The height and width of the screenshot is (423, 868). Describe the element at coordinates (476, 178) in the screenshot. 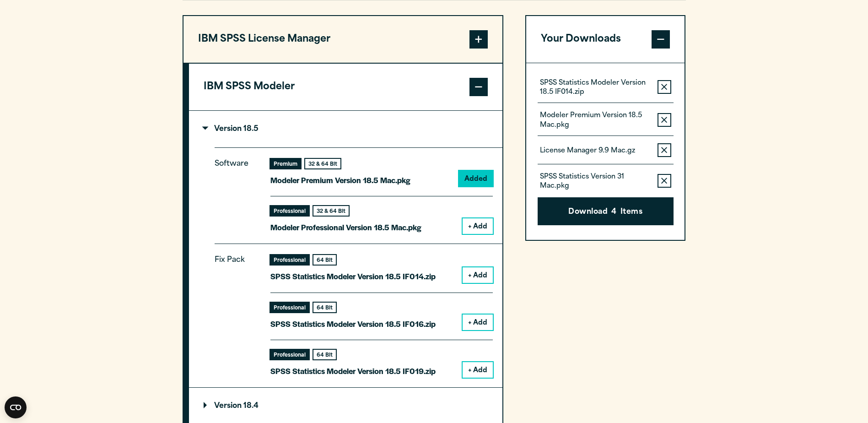

I see `button: Added` at that location.